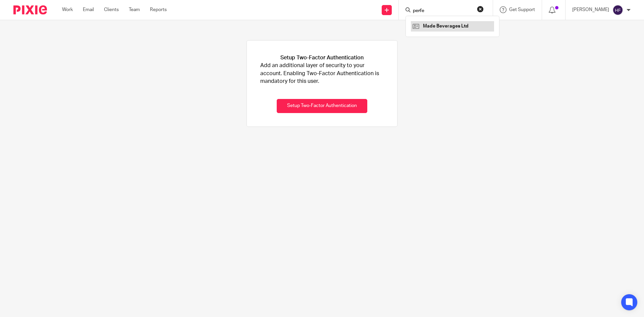 The image size is (644, 317). What do you see at coordinates (67, 10) in the screenshot?
I see `a: Work` at bounding box center [67, 10].